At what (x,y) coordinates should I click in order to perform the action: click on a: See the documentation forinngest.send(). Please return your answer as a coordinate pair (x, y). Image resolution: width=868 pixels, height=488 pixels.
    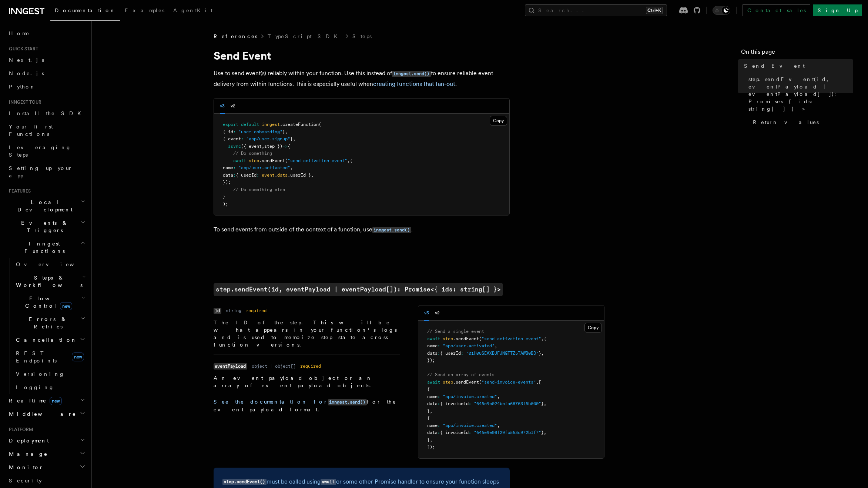
    Looking at the image, I should click on (290, 402).